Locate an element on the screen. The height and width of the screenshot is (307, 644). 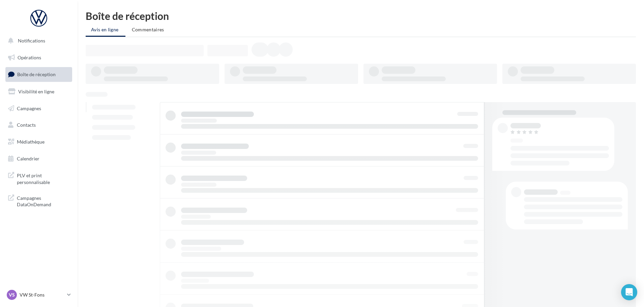
a: Contacts is located at coordinates (39, 125).